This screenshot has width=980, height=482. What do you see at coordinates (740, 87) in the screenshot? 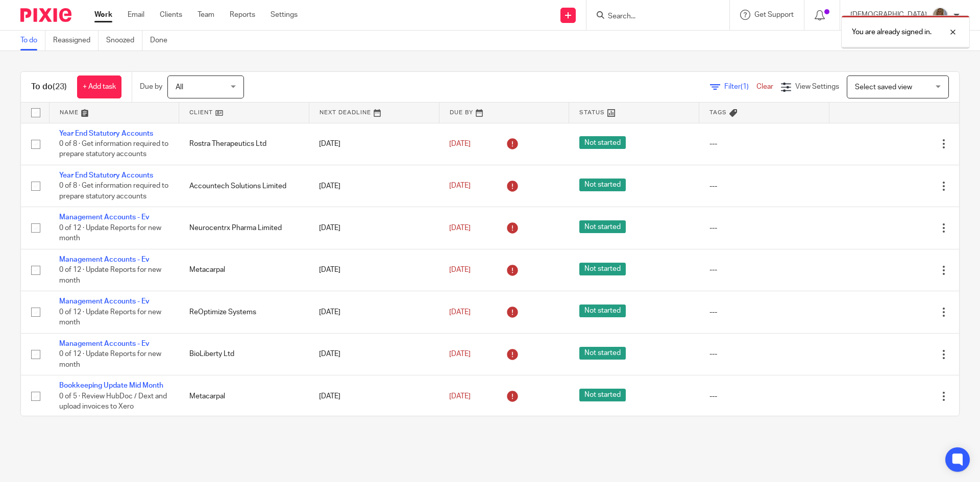
I see `span: Filter` at bounding box center [740, 87].